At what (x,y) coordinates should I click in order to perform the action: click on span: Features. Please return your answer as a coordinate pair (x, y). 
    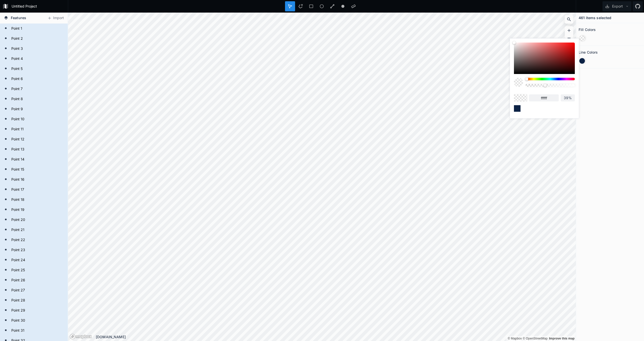
    Looking at the image, I should click on (18, 18).